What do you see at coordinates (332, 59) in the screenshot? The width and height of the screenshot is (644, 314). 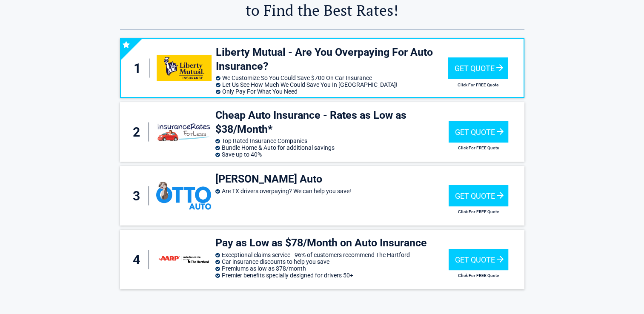 I see `h3: Liberty Mutual - Are You Overpaying For Auto Insurance?` at bounding box center [332, 59].